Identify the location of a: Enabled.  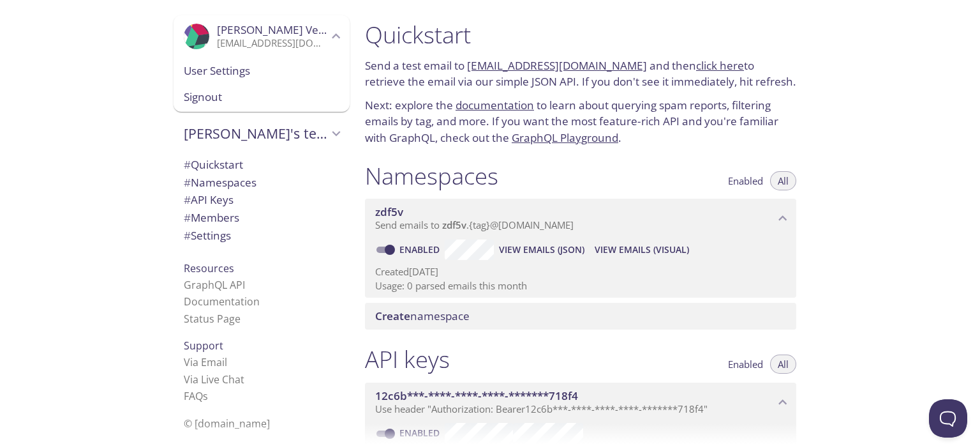
(421, 249).